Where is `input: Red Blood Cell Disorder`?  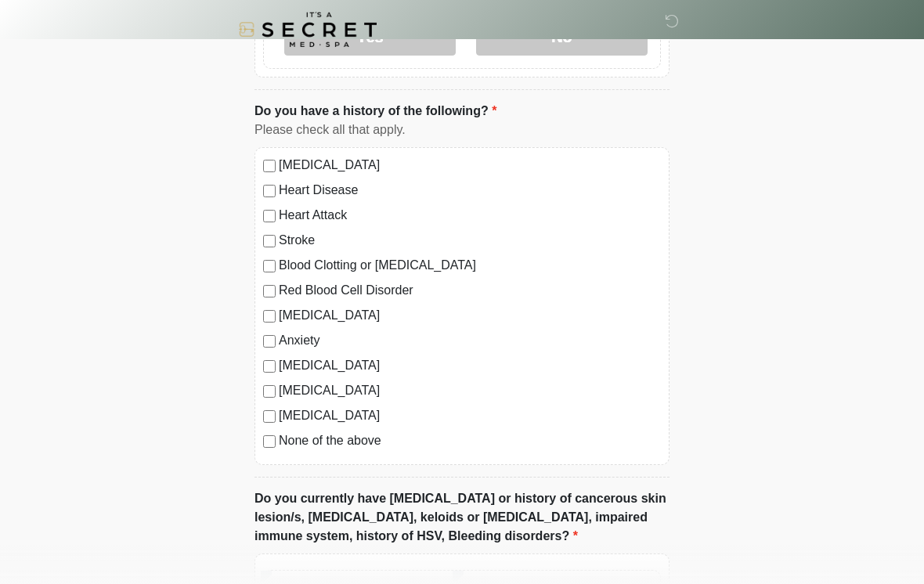 input: Red Blood Cell Disorder is located at coordinates (270, 291).